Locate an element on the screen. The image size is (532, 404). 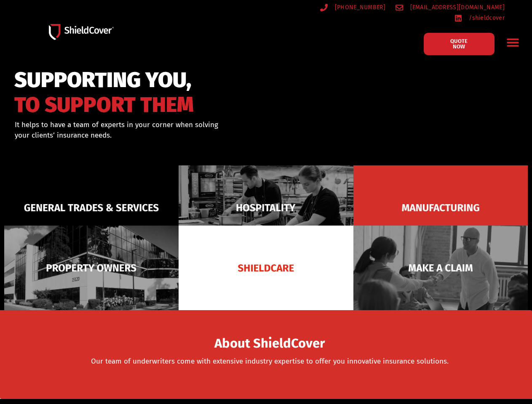
a: About ShieldCover is located at coordinates (270, 345).